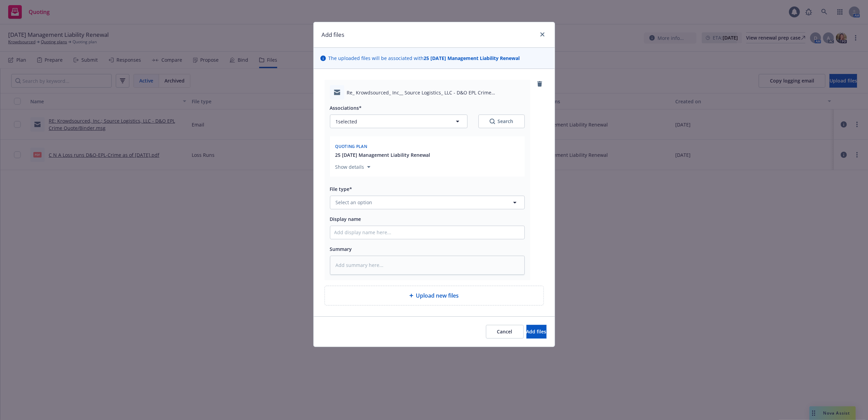 The image size is (868, 420). Describe the element at coordinates (341, 249) in the screenshot. I see `span: Summary` at that location.